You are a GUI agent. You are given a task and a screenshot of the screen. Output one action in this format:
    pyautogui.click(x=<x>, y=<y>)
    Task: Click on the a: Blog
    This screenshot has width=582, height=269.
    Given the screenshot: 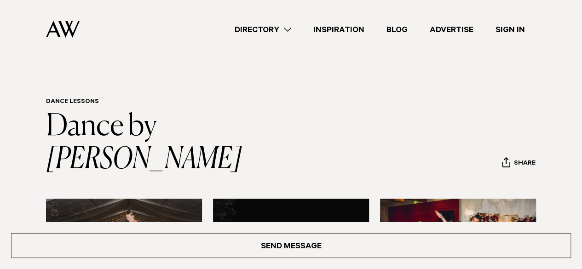 What is the action you would take?
    pyautogui.click(x=397, y=29)
    